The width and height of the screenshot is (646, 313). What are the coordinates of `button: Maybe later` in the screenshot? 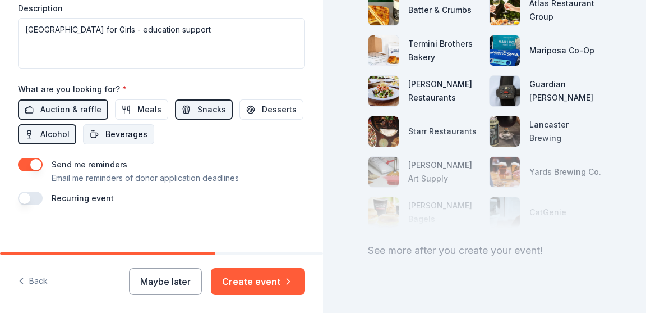 It's located at (166, 281).